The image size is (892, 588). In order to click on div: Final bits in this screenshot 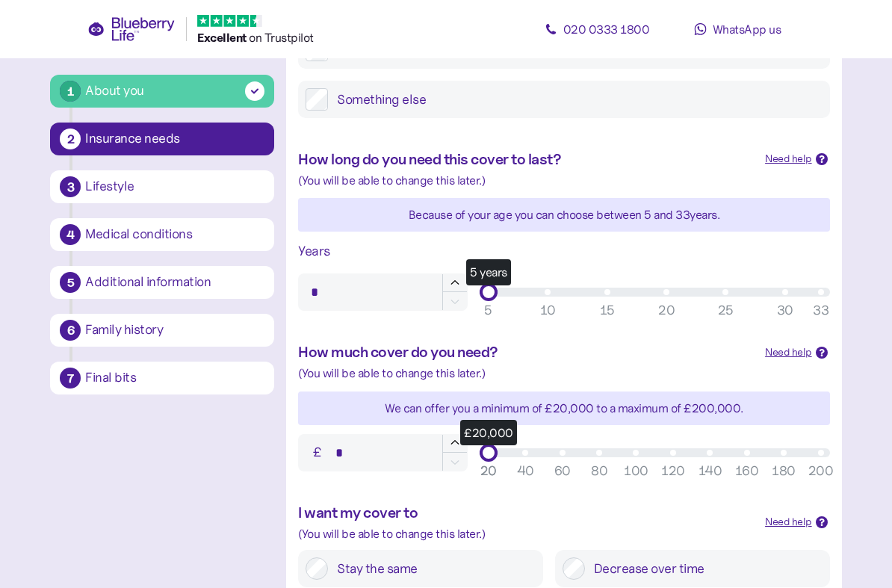, I will do `click(175, 378)`.